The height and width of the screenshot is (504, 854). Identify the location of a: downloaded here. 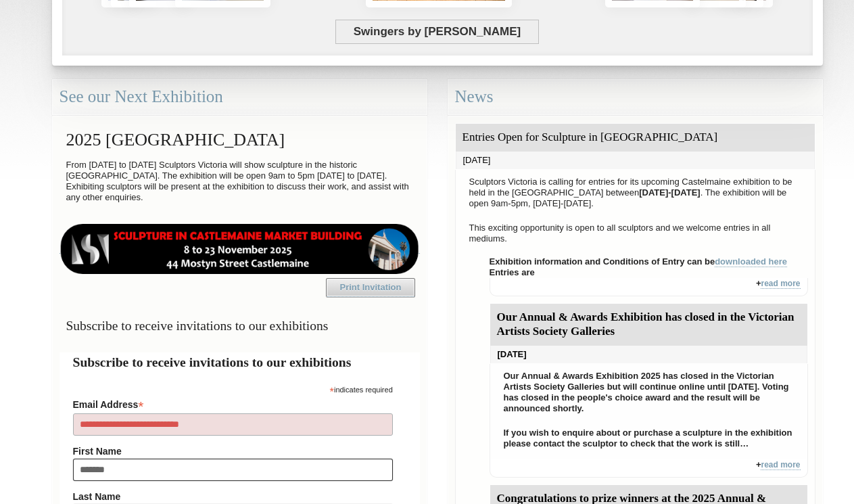
(751, 262).